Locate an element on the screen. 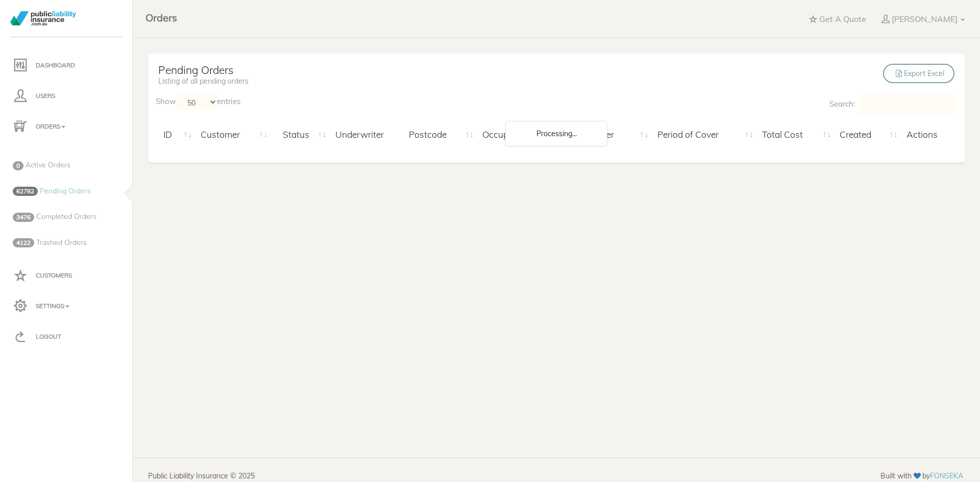 The height and width of the screenshot is (482, 980). span: 62782 is located at coordinates (25, 191).